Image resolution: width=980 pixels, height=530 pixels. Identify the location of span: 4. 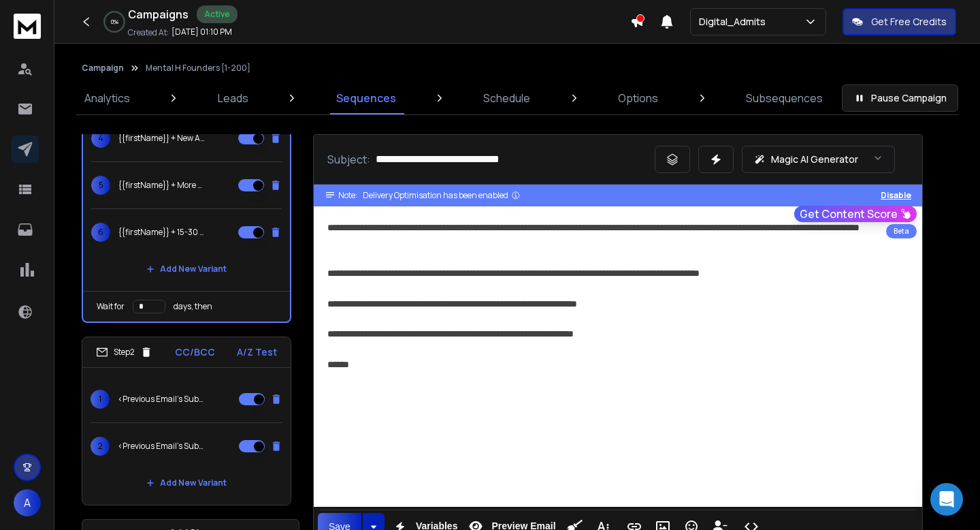
(101, 138).